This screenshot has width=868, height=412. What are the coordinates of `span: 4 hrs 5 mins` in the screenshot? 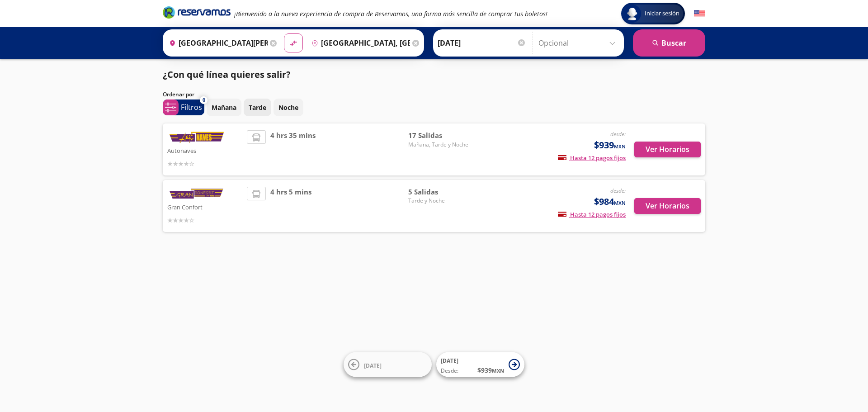 It's located at (290, 206).